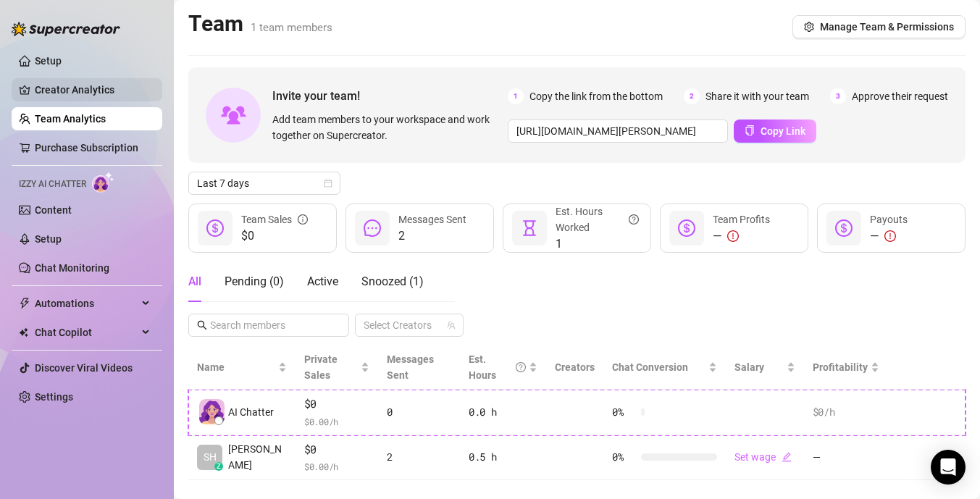 The image size is (980, 499). What do you see at coordinates (87, 148) in the screenshot?
I see `a: Purchase Subscription` at bounding box center [87, 148].